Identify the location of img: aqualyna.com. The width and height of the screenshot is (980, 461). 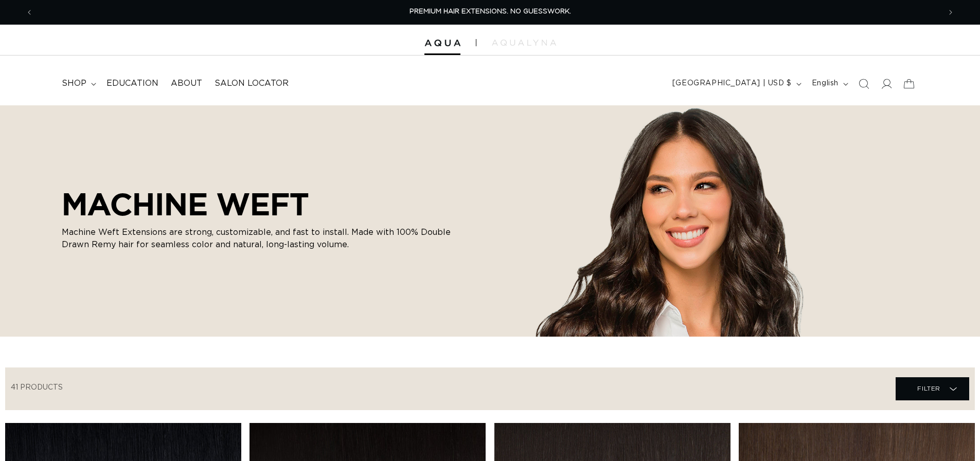
(523, 43).